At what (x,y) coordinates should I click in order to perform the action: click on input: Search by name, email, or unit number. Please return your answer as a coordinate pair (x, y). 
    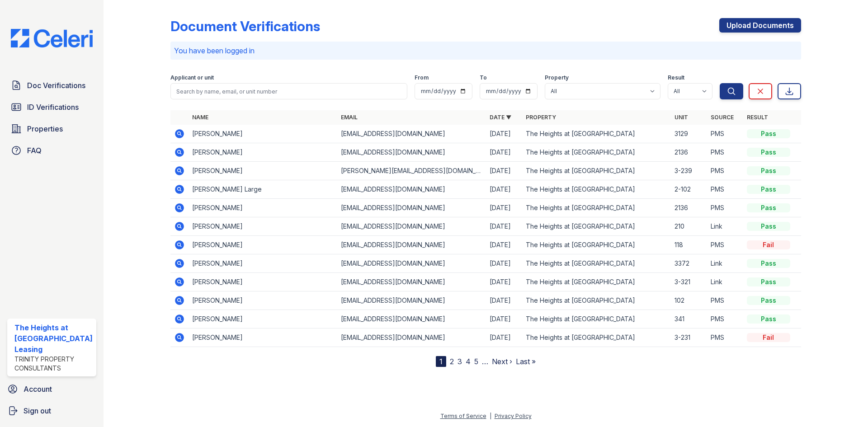
    Looking at the image, I should click on (289, 91).